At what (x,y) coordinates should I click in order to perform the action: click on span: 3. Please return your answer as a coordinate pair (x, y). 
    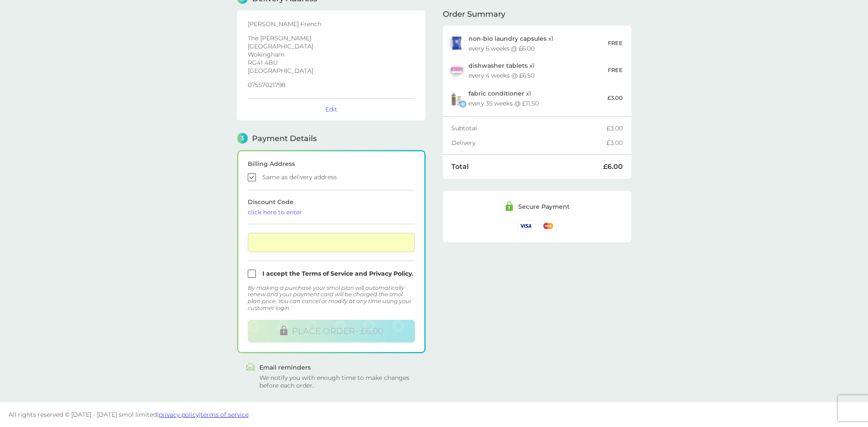
    Looking at the image, I should click on (242, 138).